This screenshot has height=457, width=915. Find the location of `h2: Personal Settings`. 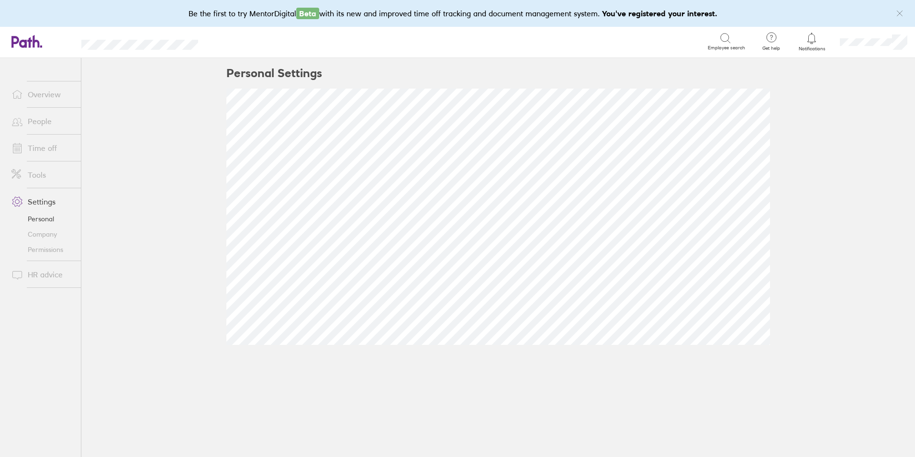

h2: Personal Settings is located at coordinates (274, 73).